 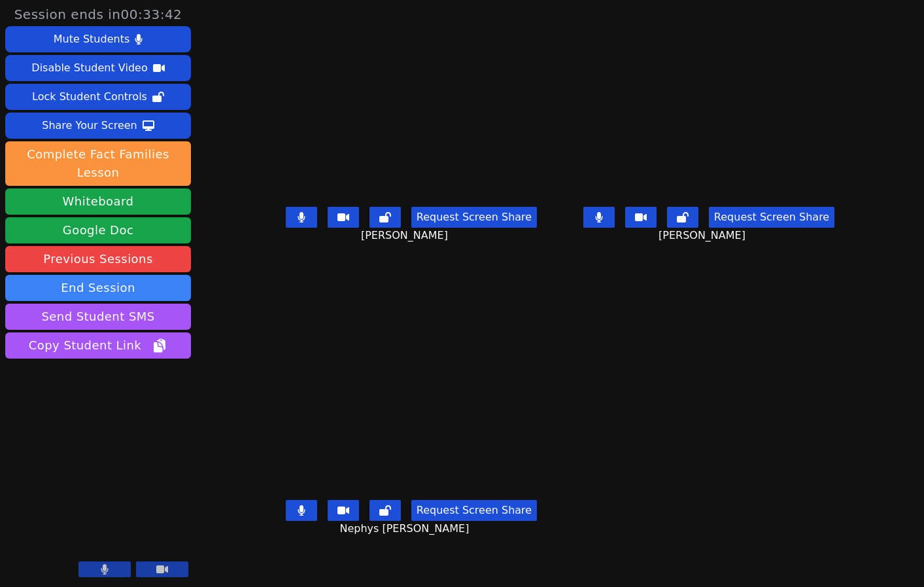 What do you see at coordinates (98, 14) in the screenshot?
I see `span: Session ends in` at bounding box center [98, 14].